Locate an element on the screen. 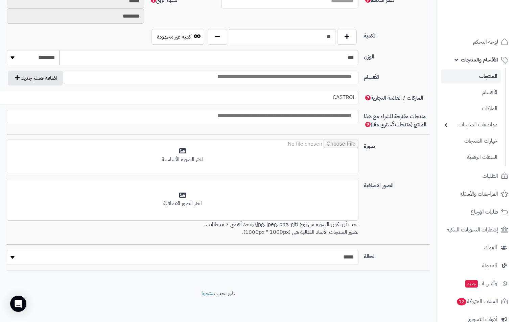 This screenshot has width=516, height=322. a: مواصفات المنتجات is located at coordinates (470, 125).